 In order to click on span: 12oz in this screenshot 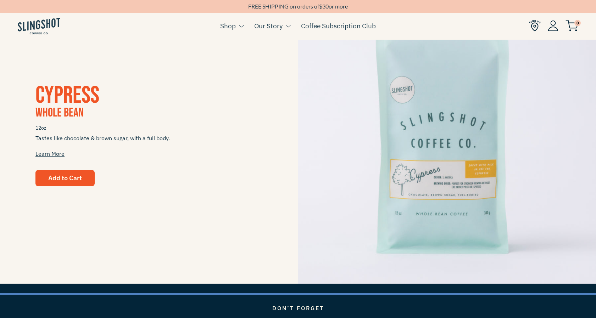, I will do `click(149, 128)`.